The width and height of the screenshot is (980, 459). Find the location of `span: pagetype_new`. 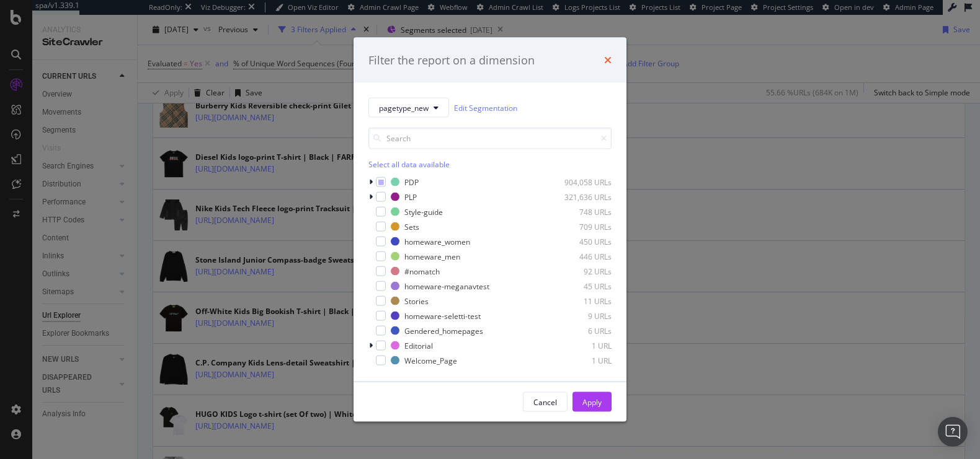

span: pagetype_new is located at coordinates (404, 107).